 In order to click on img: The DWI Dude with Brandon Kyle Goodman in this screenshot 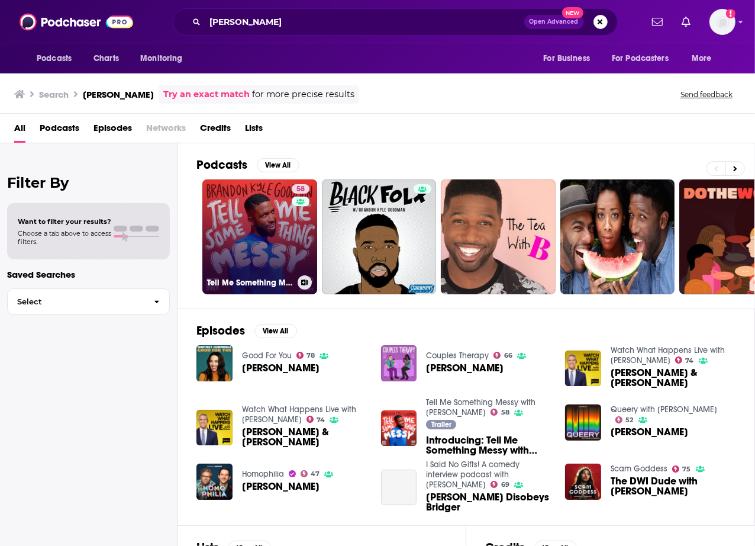, I will do `click(583, 481)`.